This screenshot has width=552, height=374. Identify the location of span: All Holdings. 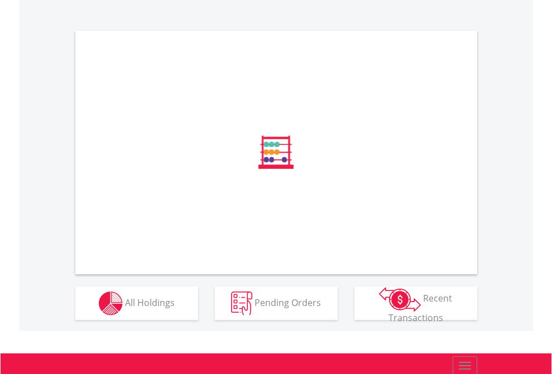
(149, 302).